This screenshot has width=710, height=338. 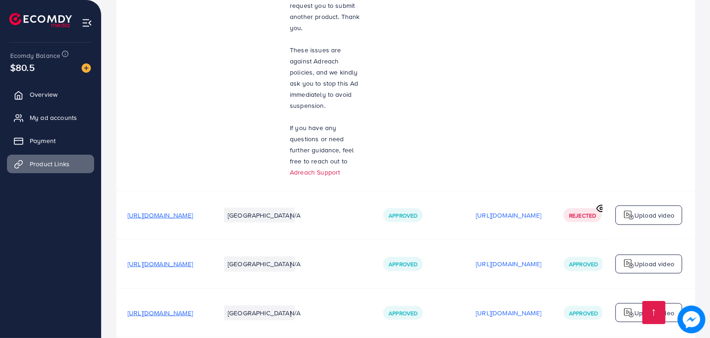 I want to click on span: Payment, so click(x=43, y=141).